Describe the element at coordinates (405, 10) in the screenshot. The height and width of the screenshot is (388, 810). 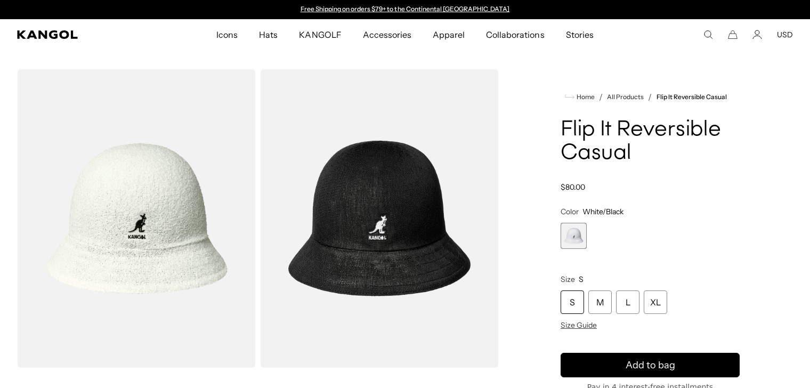
I see `div: Announcement` at that location.